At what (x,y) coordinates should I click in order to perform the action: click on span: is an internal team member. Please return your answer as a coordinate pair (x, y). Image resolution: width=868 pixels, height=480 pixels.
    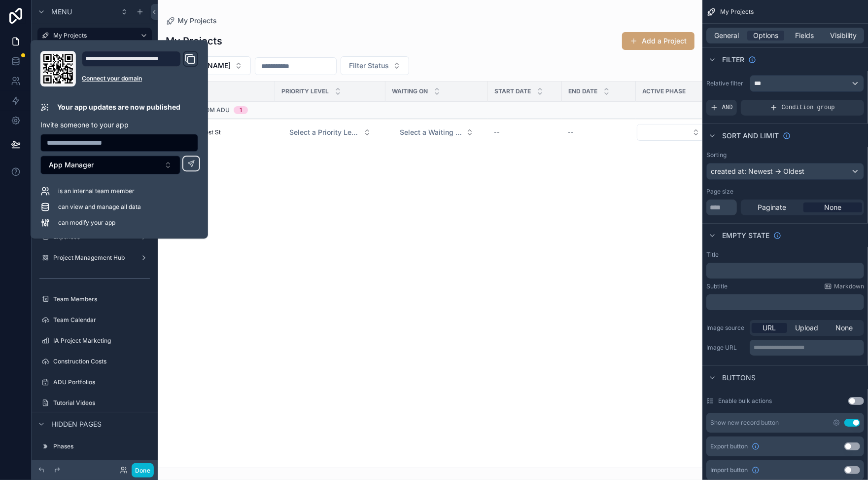
    Looking at the image, I should click on (96, 191).